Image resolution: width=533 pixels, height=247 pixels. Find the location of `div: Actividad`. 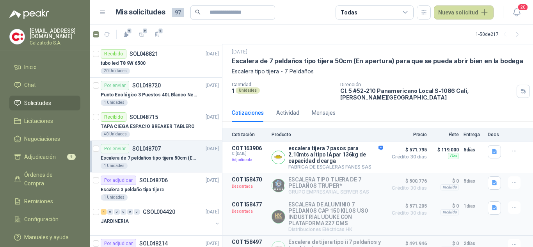

div: Actividad is located at coordinates (287, 113).